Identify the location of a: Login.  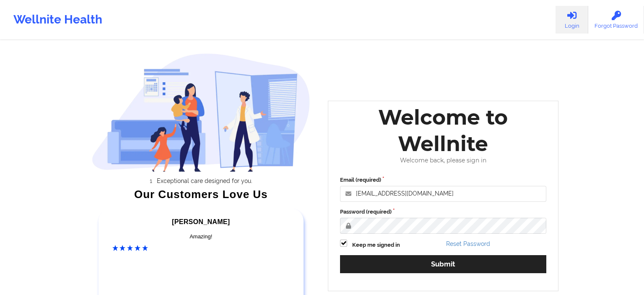
(572, 20).